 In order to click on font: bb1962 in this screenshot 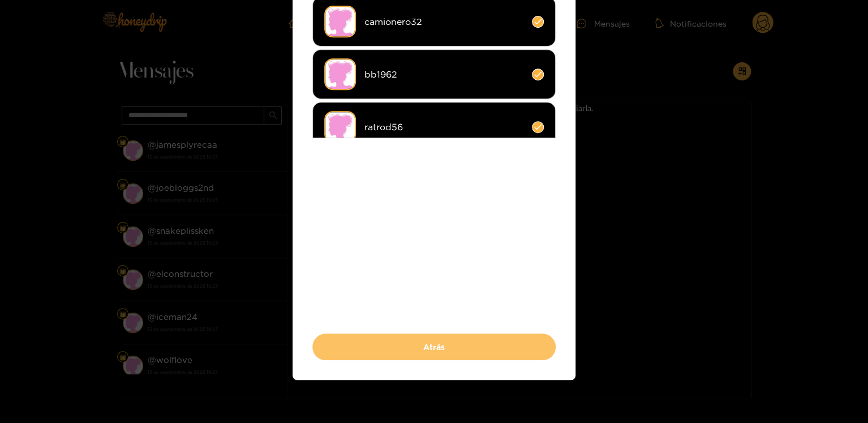, I will do `click(381, 74)`.